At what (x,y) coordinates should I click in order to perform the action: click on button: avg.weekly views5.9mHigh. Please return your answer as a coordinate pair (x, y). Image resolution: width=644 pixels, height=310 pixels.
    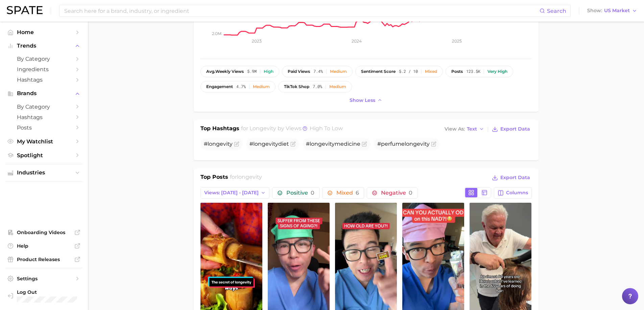
    Looking at the image, I should click on (240, 72).